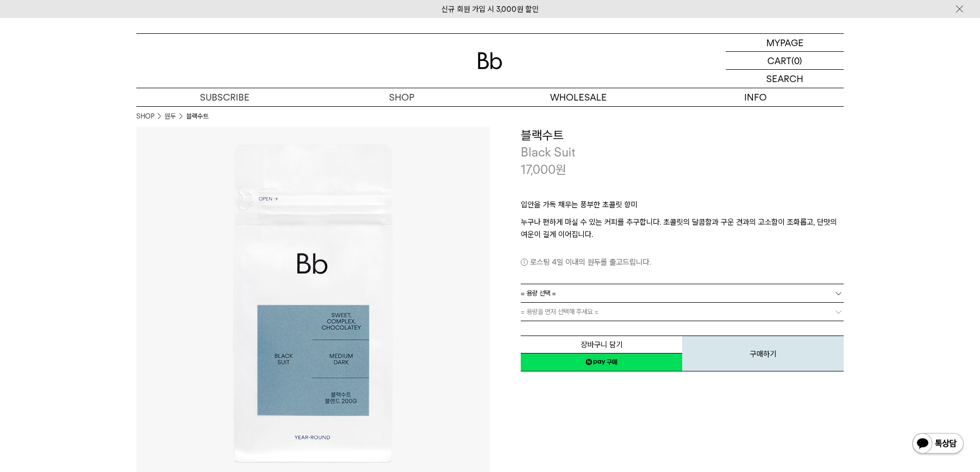 The height and width of the screenshot is (472, 980). What do you see at coordinates (197, 116) in the screenshot?
I see `li: 블랙수트` at bounding box center [197, 116].